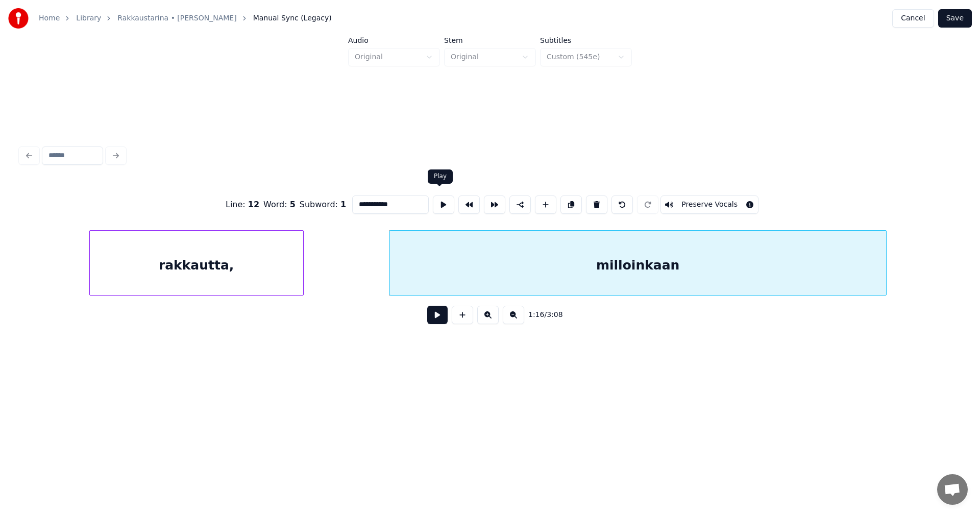  I want to click on span: 12, so click(254, 204).